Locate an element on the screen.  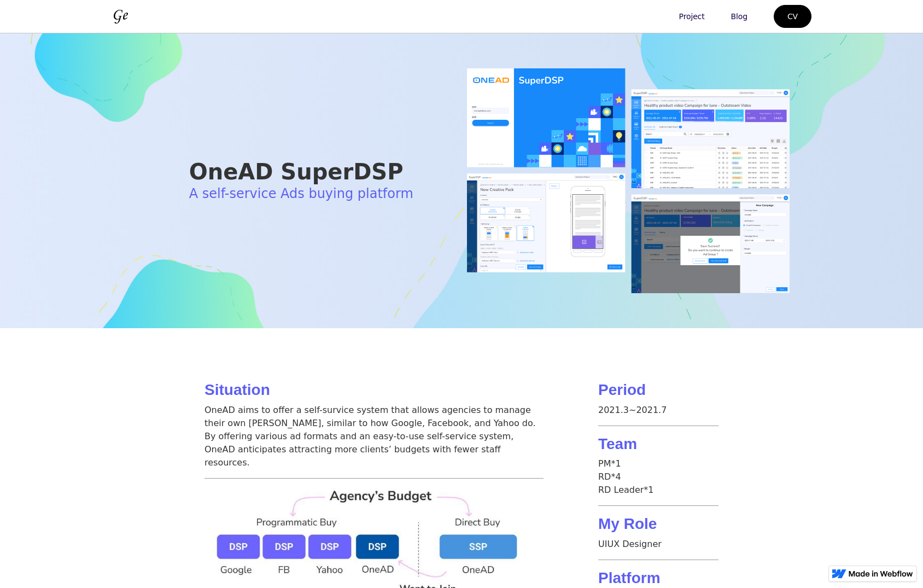
a: Project is located at coordinates (692, 17).